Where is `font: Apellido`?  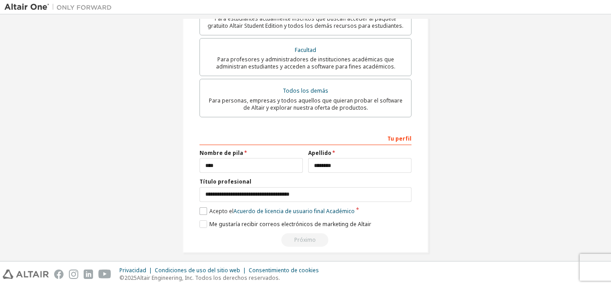
font: Apellido is located at coordinates (320, 152).